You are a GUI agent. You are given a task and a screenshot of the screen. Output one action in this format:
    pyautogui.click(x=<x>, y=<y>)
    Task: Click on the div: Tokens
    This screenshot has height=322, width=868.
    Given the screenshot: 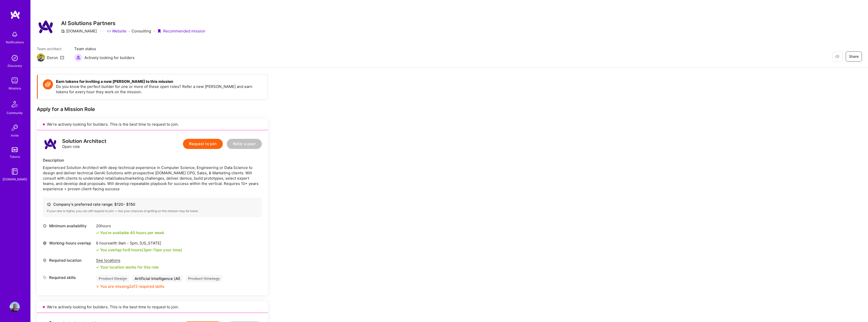 What is the action you would take?
    pyautogui.click(x=15, y=156)
    